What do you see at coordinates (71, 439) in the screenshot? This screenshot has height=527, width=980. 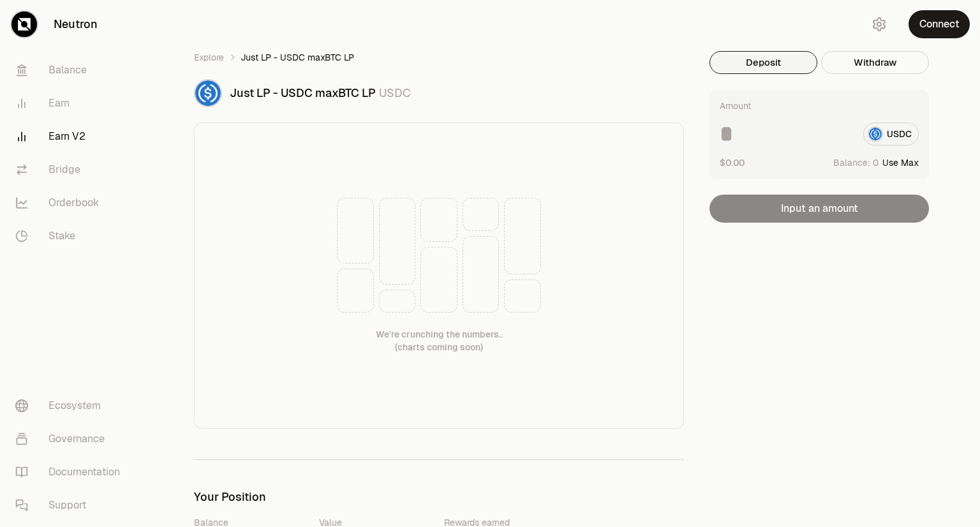 I see `a: Governance` at bounding box center [71, 439].